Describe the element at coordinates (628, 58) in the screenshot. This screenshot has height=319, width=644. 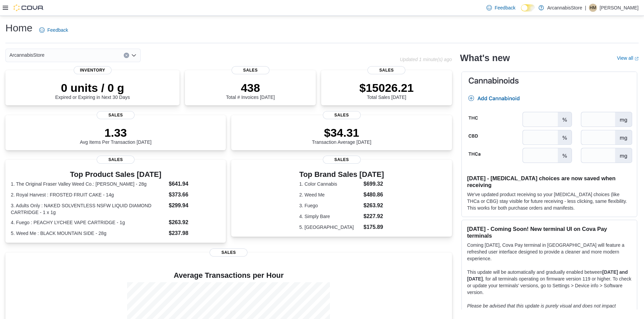
I see `a: View allExternal link` at that location.